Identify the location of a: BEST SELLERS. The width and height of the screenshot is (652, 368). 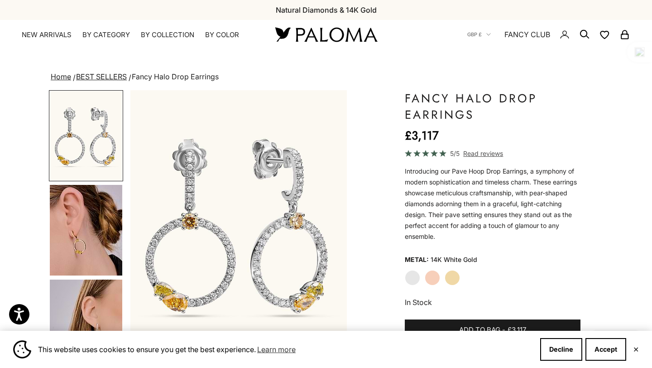
(101, 77).